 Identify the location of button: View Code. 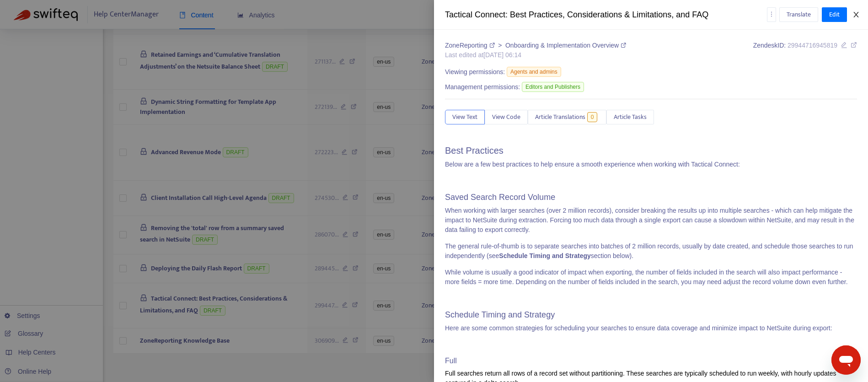
(506, 118).